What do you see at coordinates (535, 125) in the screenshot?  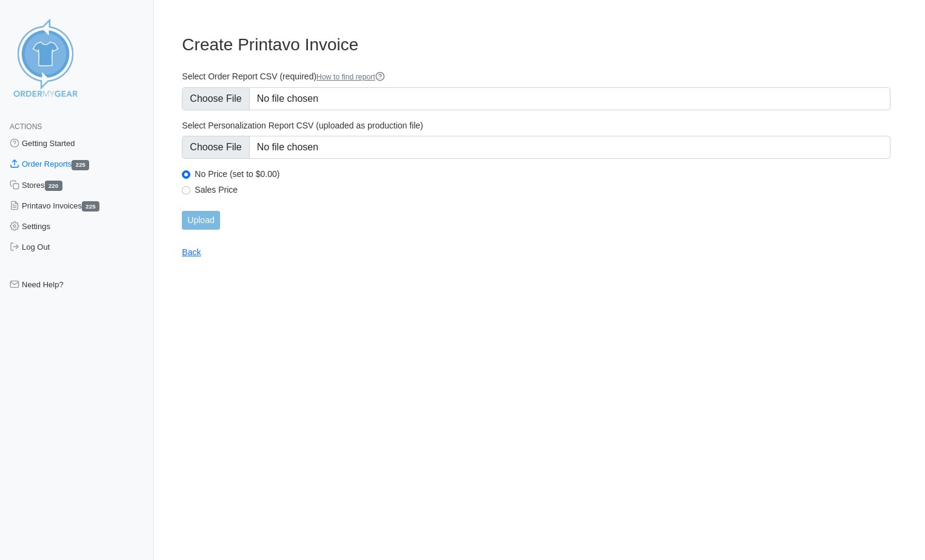 I see `label: Select Personalization Report CSV (uploaded as production file)` at bounding box center [535, 125].